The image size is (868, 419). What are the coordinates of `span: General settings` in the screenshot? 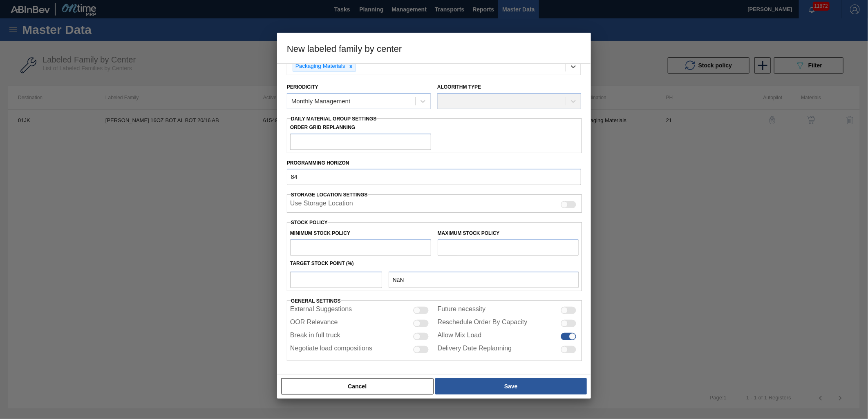 It's located at (316, 301).